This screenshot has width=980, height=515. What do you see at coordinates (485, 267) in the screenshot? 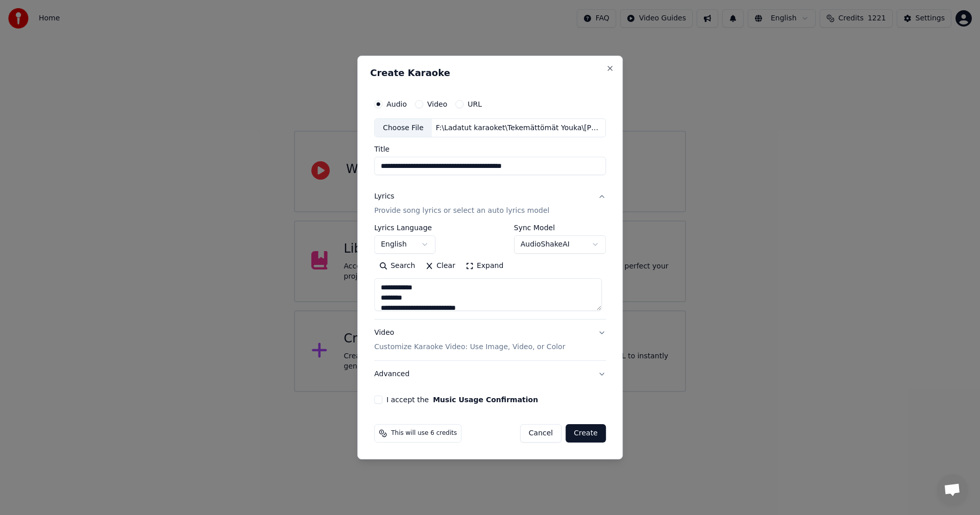
I see `button: Expand` at bounding box center [485, 267].